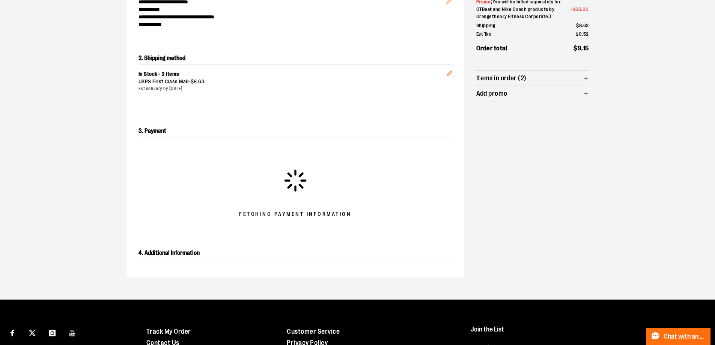  Describe the element at coordinates (491, 48) in the screenshot. I see `span: Order total` at that location.